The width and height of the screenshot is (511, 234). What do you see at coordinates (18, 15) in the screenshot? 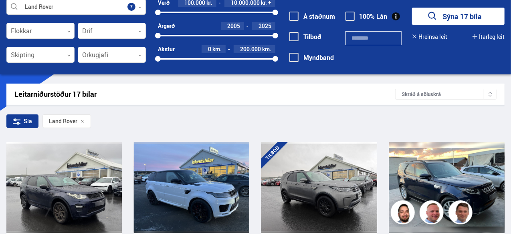
I see `button: Opna LiveChat spjallviðmót` at bounding box center [18, 15].